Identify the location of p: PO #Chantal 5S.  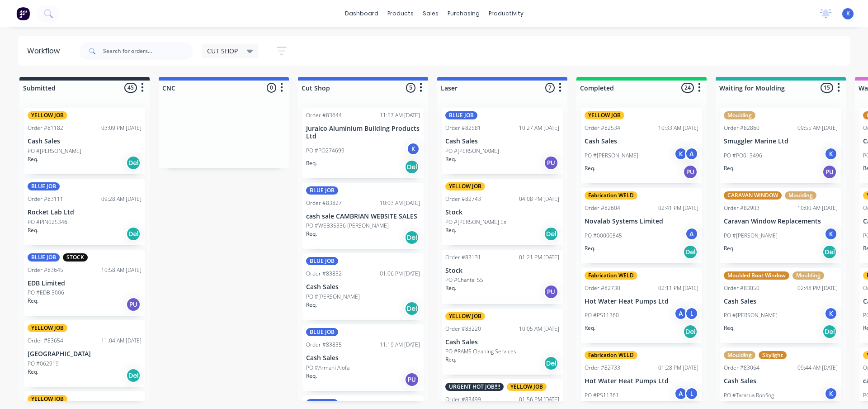
(464, 280).